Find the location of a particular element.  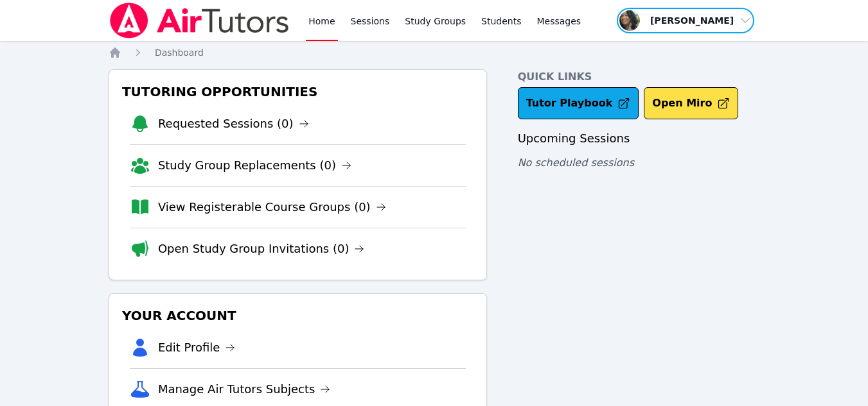

span: Dashboard is located at coordinates (179, 53).